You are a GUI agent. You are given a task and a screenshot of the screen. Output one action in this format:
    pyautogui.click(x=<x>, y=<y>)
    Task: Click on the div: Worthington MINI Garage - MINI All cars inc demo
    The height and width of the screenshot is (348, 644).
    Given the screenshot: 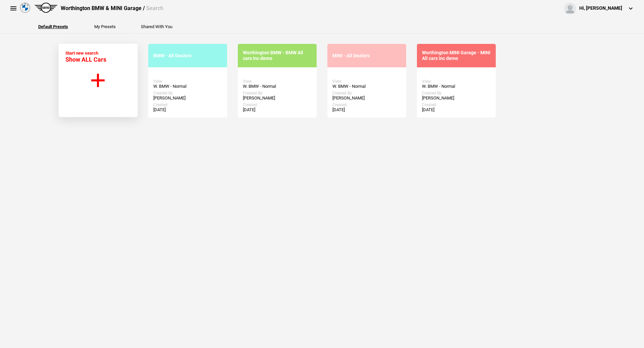 What is the action you would take?
    pyautogui.click(x=456, y=55)
    